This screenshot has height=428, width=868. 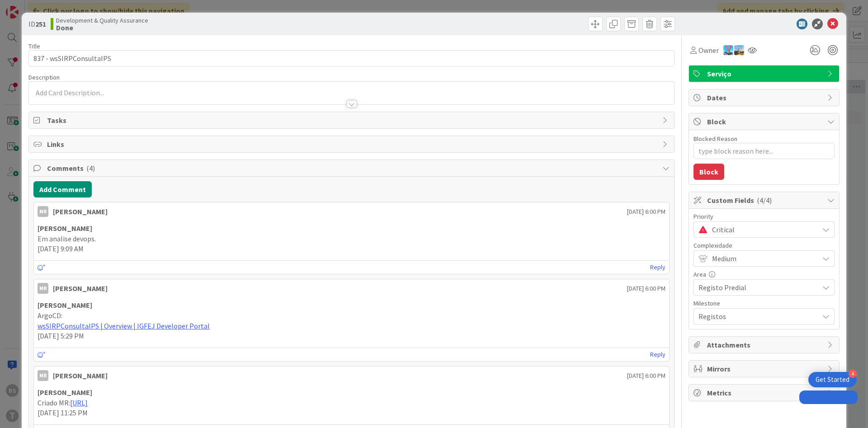 What do you see at coordinates (756, 288) in the screenshot?
I see `span: Registo Predial` at bounding box center [756, 288].